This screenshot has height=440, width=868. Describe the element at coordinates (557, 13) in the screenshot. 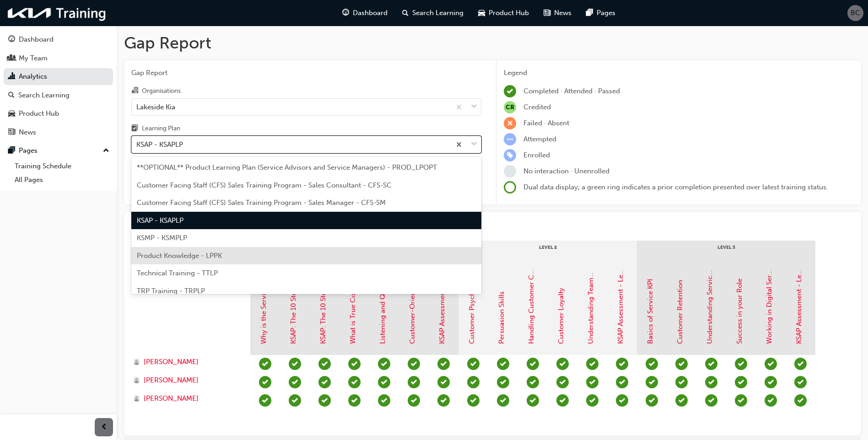

I see `a: news-iconNews` at that location.